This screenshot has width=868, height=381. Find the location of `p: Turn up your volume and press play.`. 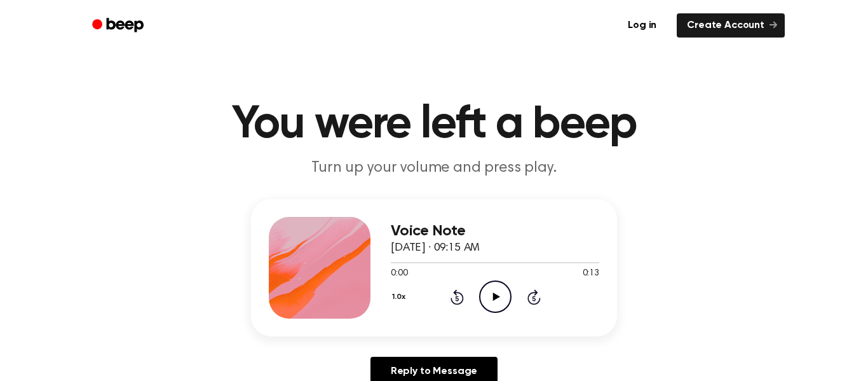

p: Turn up your volume and press play. is located at coordinates (434, 168).